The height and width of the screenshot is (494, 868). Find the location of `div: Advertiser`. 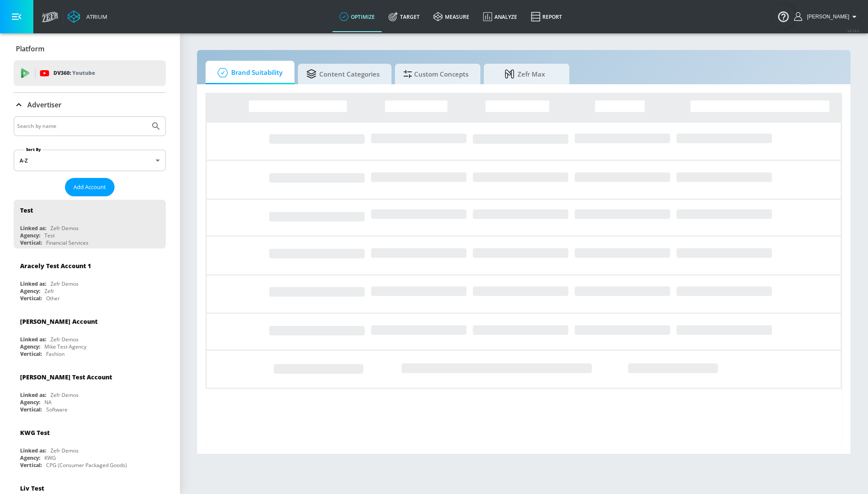

div: Advertiser is located at coordinates (89, 104).